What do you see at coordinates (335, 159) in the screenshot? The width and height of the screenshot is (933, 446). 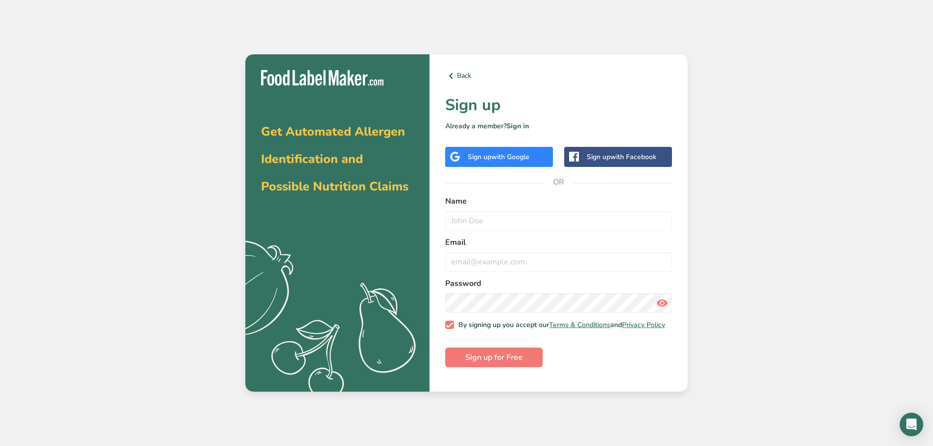 I see `span: Get Automated Allergen Identification and Possible Nutrition Claims` at bounding box center [335, 159].